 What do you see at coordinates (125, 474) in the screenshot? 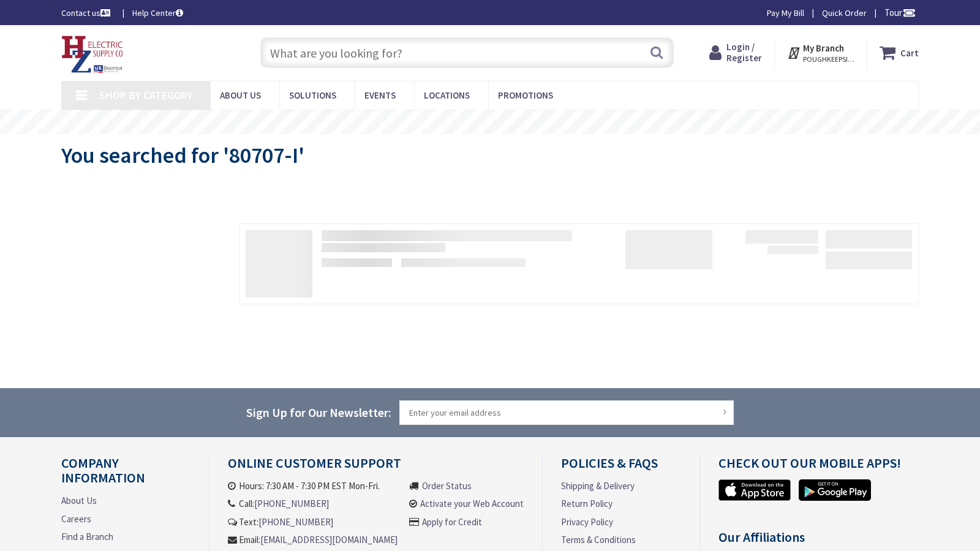
I see `h4: Company Information` at bounding box center [125, 474].